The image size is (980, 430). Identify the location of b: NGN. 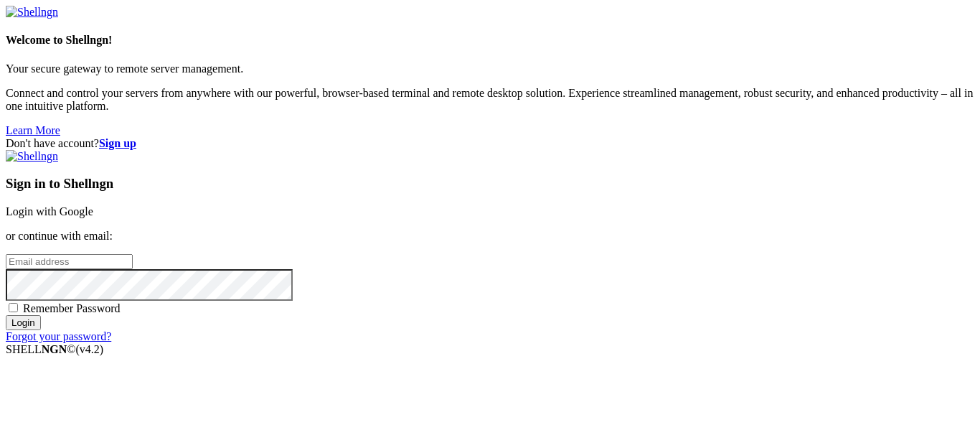
(54, 349).